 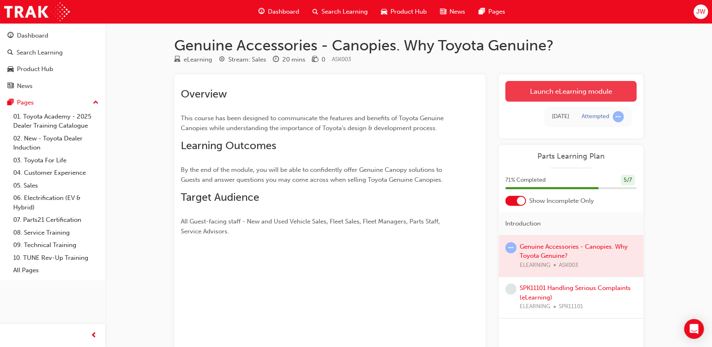 I want to click on span: Search Learning, so click(x=345, y=12).